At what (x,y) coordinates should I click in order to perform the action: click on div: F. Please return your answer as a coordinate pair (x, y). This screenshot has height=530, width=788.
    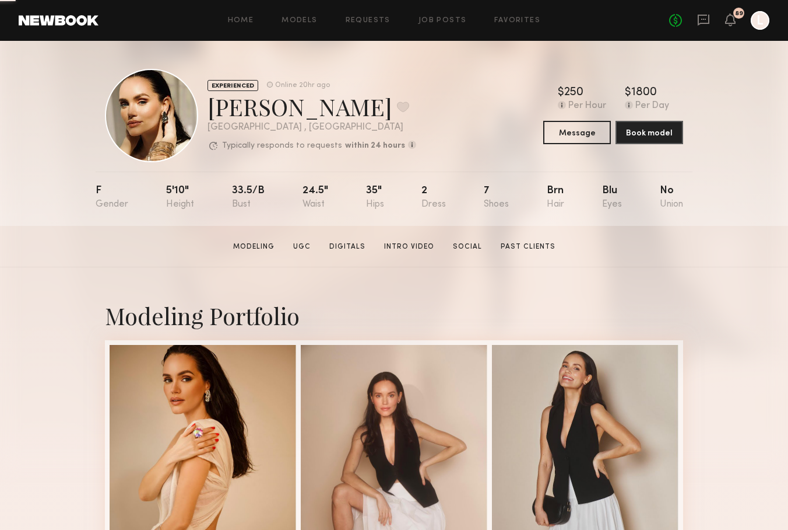
    Looking at the image, I should click on (112, 197).